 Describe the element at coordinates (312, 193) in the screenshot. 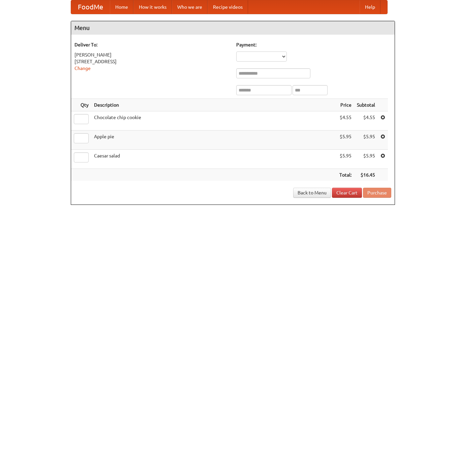

I see `a: Back to Menu` at that location.